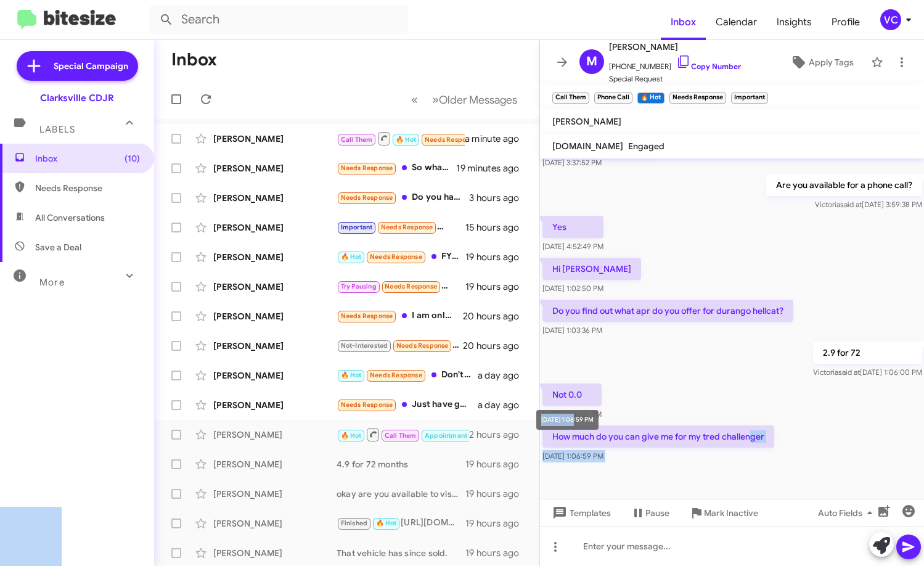 This screenshot has width=924, height=566. What do you see at coordinates (475, 99) in the screenshot?
I see `button: Next` at bounding box center [475, 99].